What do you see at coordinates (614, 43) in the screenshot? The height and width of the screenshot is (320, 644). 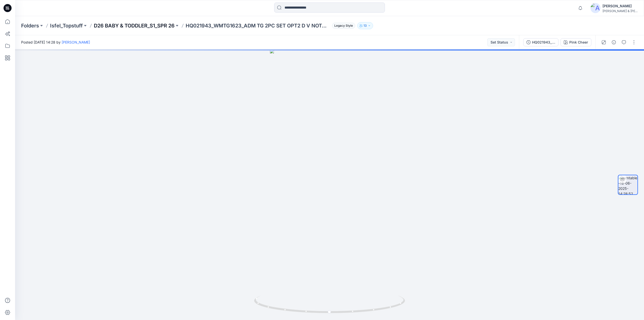 I see `button: Details` at bounding box center [614, 43].